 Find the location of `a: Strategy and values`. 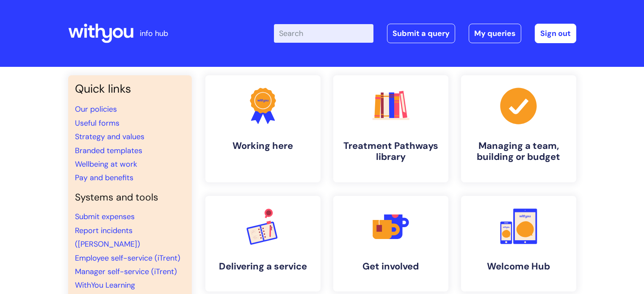

a: Strategy and values is located at coordinates (109, 137).